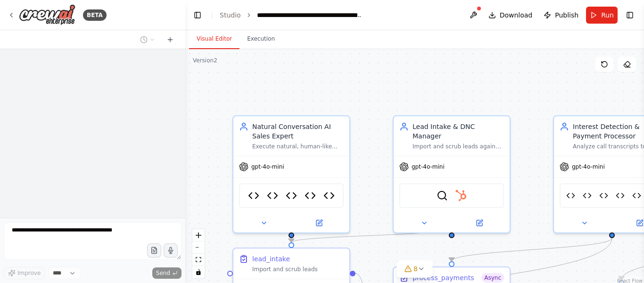 The image size is (644, 283). What do you see at coordinates (601, 15) in the screenshot?
I see `button: Run` at bounding box center [601, 15].